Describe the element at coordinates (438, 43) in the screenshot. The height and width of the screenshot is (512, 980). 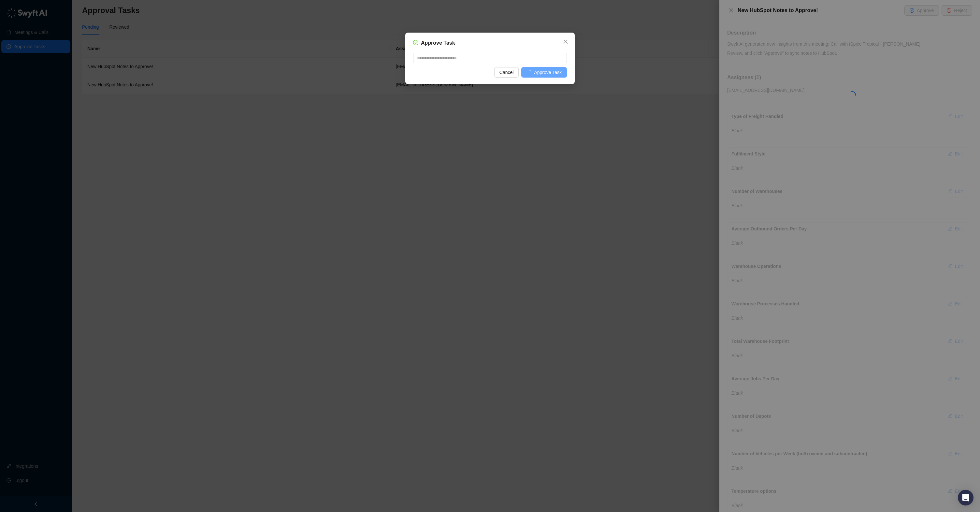
I see `h5: Approve Task` at that location.